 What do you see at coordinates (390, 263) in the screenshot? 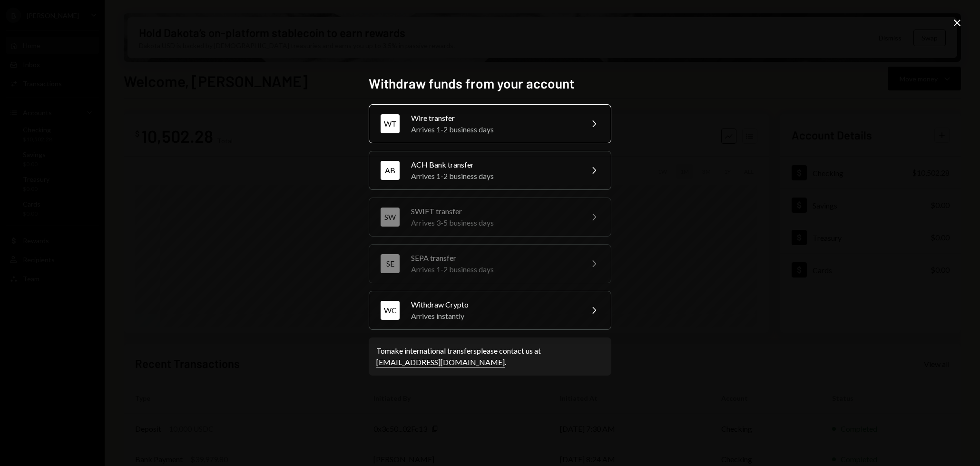
I see `div: SE` at bounding box center [390, 263].